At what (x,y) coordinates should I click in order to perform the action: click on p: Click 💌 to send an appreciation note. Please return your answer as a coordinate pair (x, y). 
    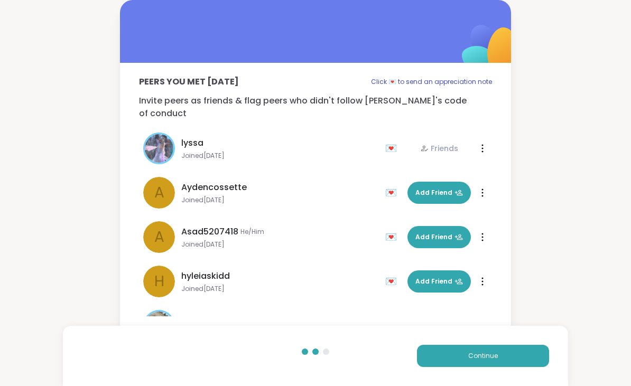
    Looking at the image, I should click on (431, 82).